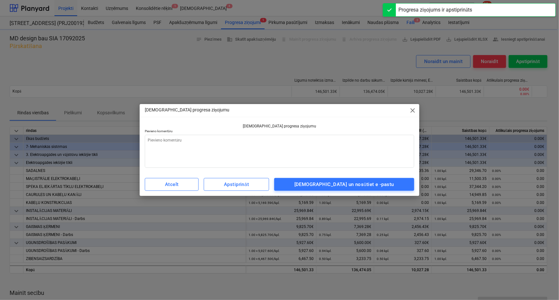 This screenshot has width=559, height=300. I want to click on span: close, so click(413, 111).